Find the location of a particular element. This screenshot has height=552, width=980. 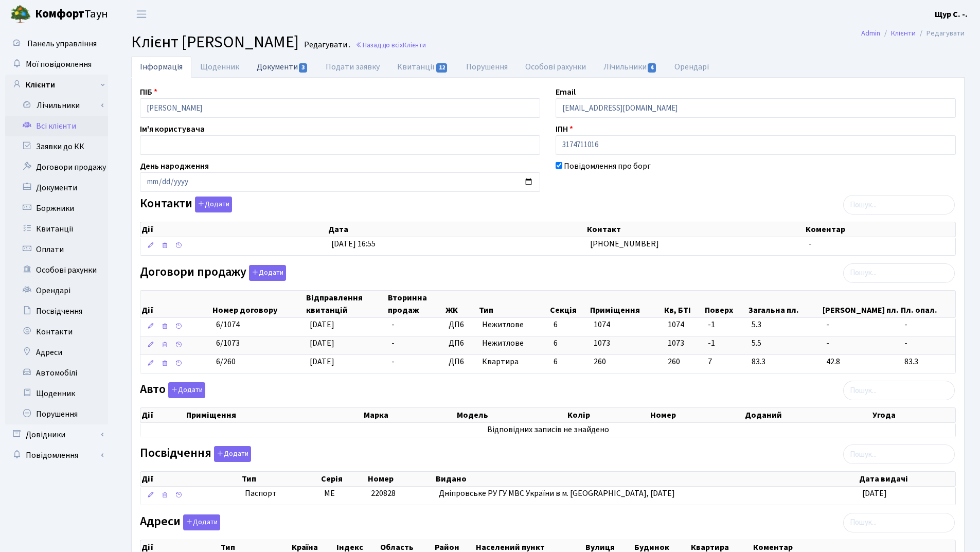

label: Контакти is located at coordinates (186, 204).